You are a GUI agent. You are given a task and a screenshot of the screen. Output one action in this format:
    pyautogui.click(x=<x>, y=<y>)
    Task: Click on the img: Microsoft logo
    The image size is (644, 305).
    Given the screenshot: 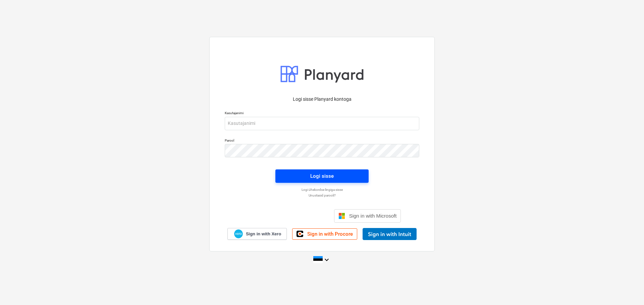 What is the action you would take?
    pyautogui.click(x=342, y=216)
    